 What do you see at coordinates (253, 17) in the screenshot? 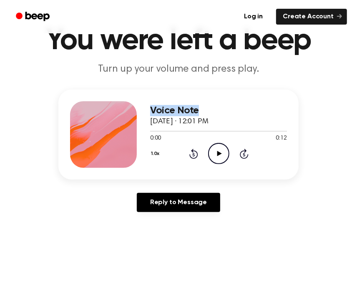
I see `a: Log in` at bounding box center [253, 17].